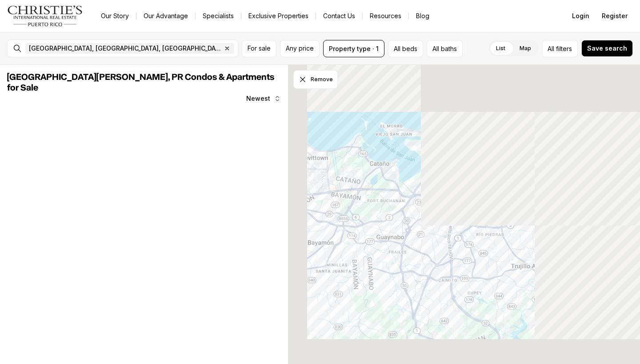 This screenshot has height=364, width=640. What do you see at coordinates (615, 16) in the screenshot?
I see `button: Register` at bounding box center [615, 16].